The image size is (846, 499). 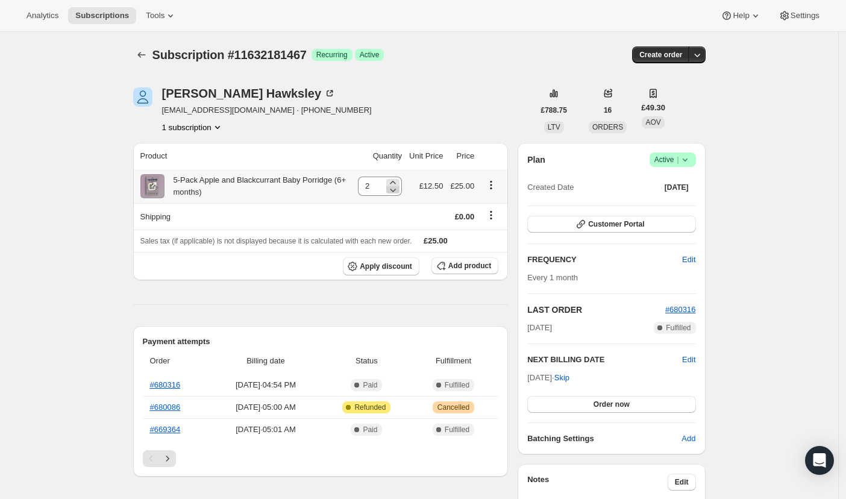 What do you see at coordinates (143, 97) in the screenshot?
I see `span: Nicola Hawksley` at bounding box center [143, 97].